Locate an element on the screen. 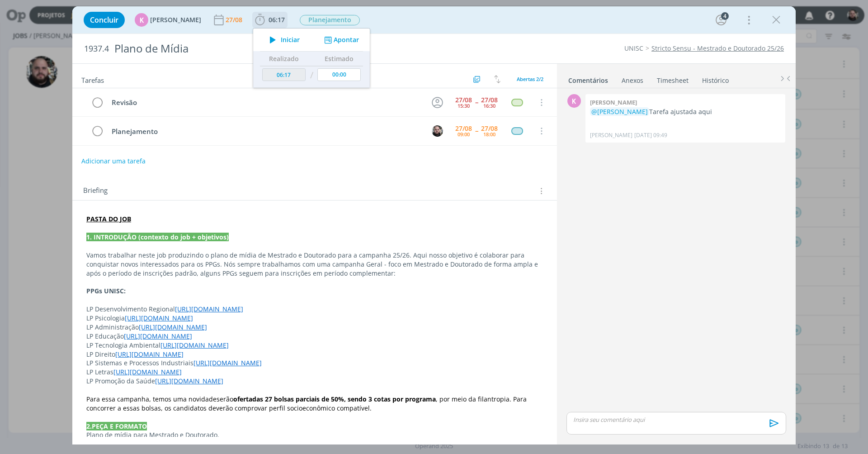 Image resolution: width=868 pixels, height=454 pixels. button: Iniciar is located at coordinates (282, 40).